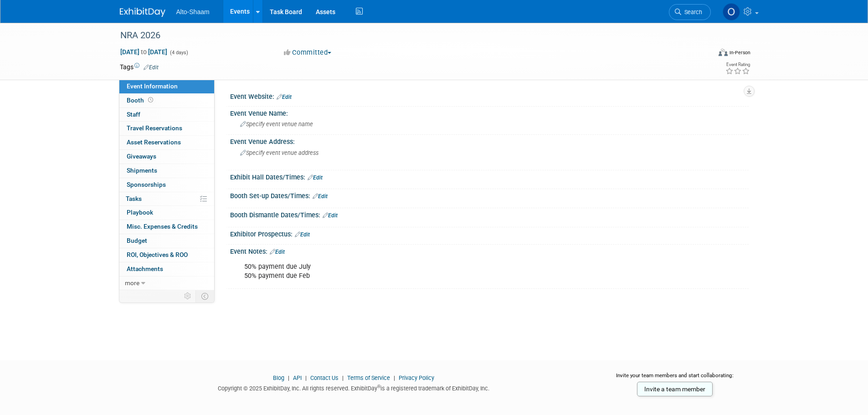 The height and width of the screenshot is (415, 868). I want to click on span: more, so click(132, 283).